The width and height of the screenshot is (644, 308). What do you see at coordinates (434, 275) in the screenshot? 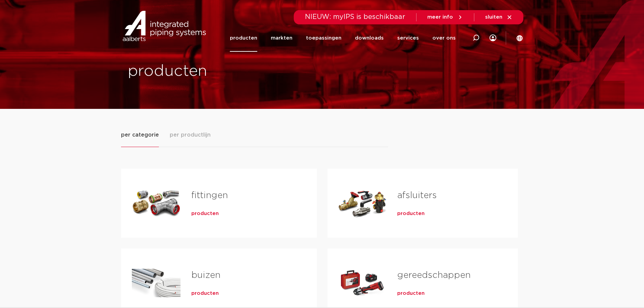
I see `a: gereedschappen` at bounding box center [434, 275].